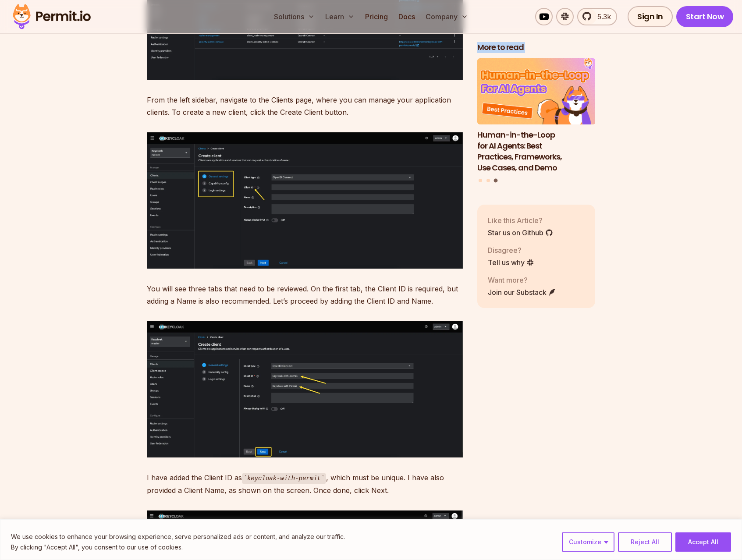 Image resolution: width=742 pixels, height=560 pixels. What do you see at coordinates (537, 115) in the screenshot?
I see `a: Human-in-the-Loop for AI Agents: Best Practices, Frameworks, Use Cases, and DemoHuman-in-the-Loop...` at bounding box center [537, 115].